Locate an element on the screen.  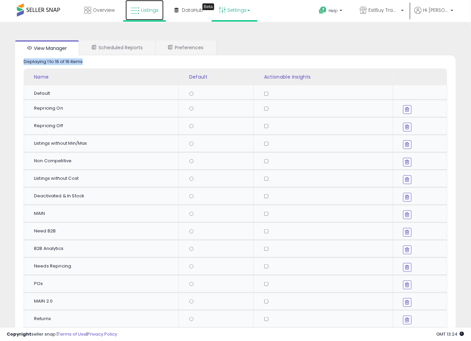
i: Get Help is located at coordinates (323, 10).